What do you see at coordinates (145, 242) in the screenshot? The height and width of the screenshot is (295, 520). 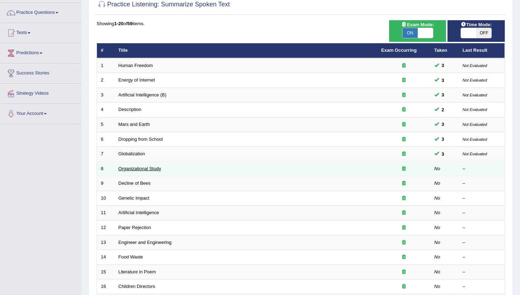 I see `a: Engineer and Engineering` at bounding box center [145, 242].